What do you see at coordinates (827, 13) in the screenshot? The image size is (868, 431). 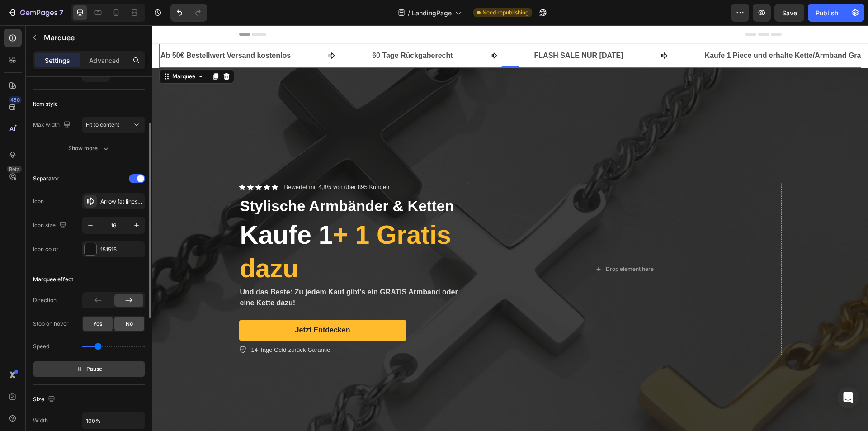 I see `div: Publish` at bounding box center [827, 13].